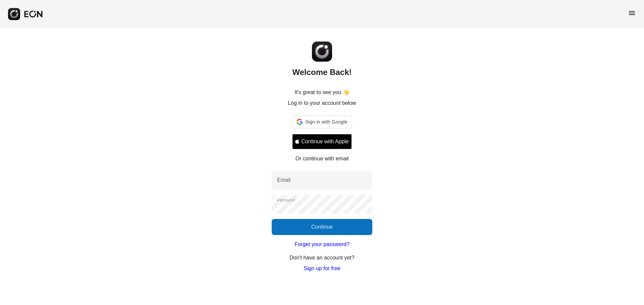  What do you see at coordinates (322, 92) in the screenshot?
I see `p: It's great to see you 👋` at bounding box center [322, 92].